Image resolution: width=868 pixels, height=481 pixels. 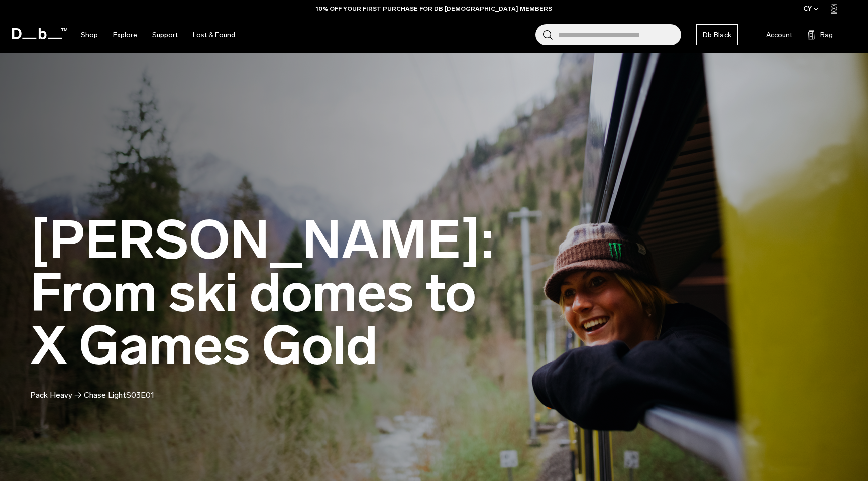 What do you see at coordinates (158, 34) in the screenshot?
I see `nav: Main Navigation` at bounding box center [158, 34].